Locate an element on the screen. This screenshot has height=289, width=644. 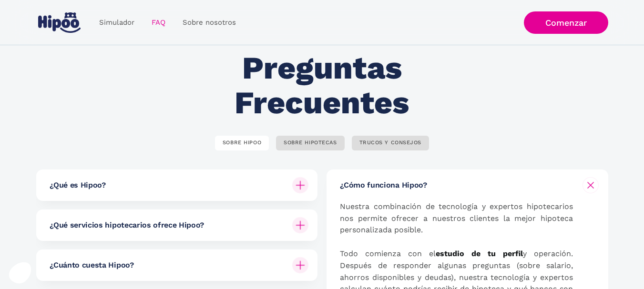
h6: ¿Qué es Hipoo? is located at coordinates (78, 186).